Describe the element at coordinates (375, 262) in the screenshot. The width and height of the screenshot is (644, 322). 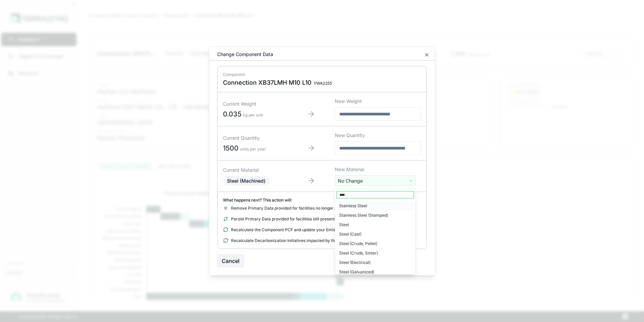
I see `div: Steel (Electrical)` at that location.